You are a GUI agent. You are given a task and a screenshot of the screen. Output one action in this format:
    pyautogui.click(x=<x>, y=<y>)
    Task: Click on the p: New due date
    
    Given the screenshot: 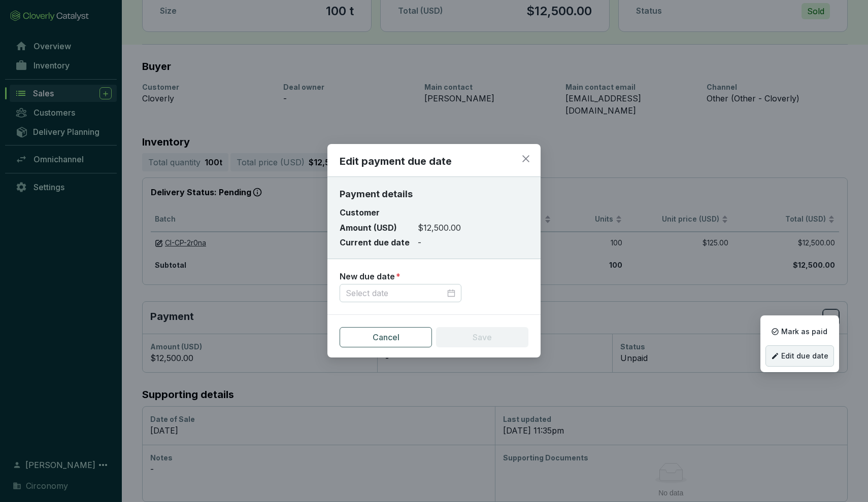 What is the action you would take?
    pyautogui.click(x=367, y=277)
    